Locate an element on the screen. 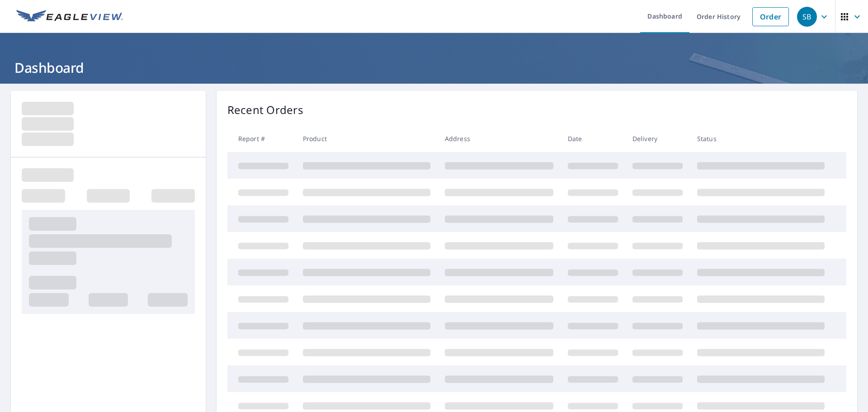 The height and width of the screenshot is (412, 868). th: Status is located at coordinates (761, 139).